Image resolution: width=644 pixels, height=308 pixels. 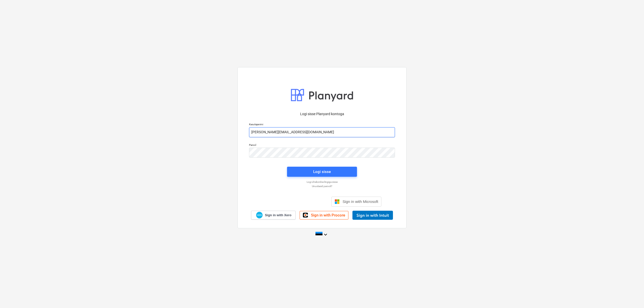 I want to click on img: Xero logo, so click(x=259, y=215).